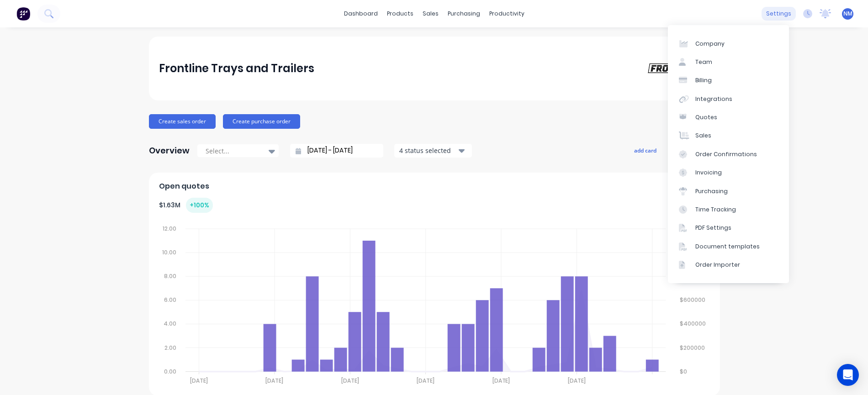  What do you see at coordinates (728, 136) in the screenshot?
I see `a: Sales` at bounding box center [728, 136].